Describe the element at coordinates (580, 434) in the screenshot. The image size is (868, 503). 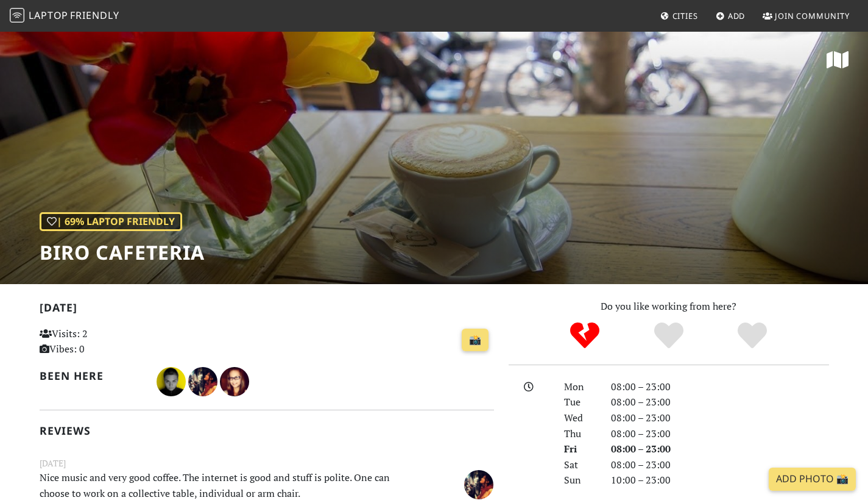
I see `div: Thu` at that location.